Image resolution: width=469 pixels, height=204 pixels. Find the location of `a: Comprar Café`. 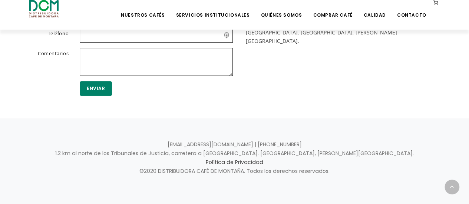

a: Comprar Café is located at coordinates (333, 9).